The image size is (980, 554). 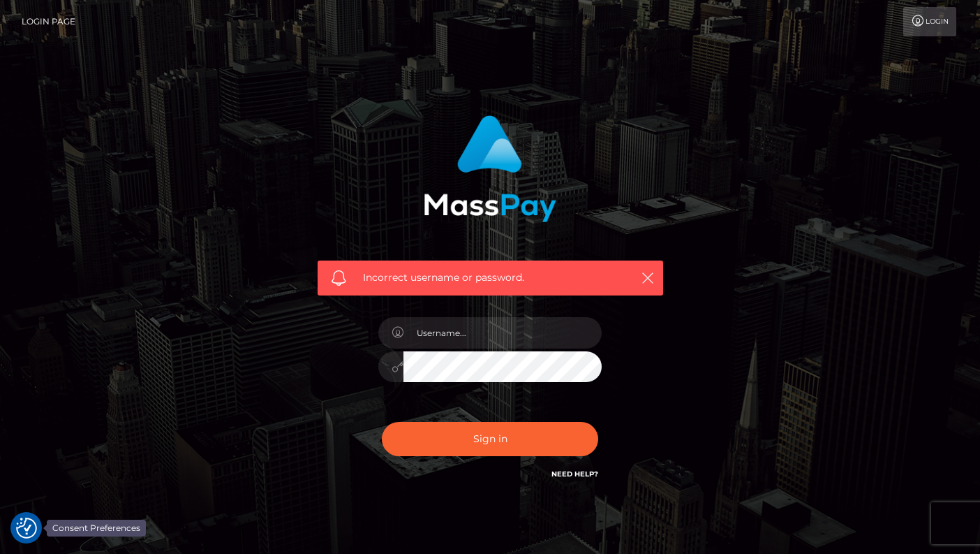 What do you see at coordinates (502, 333) in the screenshot?
I see `input: Username...` at bounding box center [502, 333].